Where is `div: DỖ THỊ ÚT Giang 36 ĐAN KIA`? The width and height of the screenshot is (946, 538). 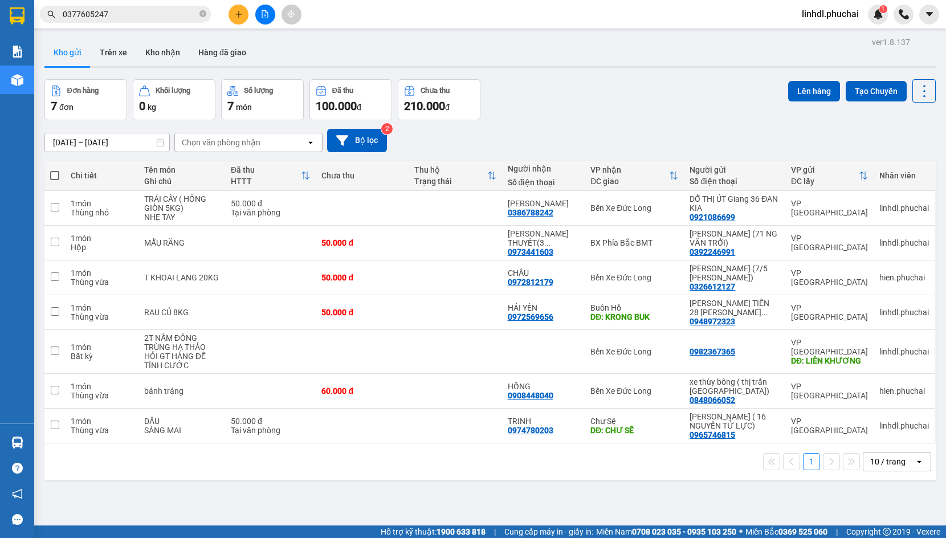
div: DỖ THỊ ÚT Giang 36 ĐAN KIA is located at coordinates (735, 204).